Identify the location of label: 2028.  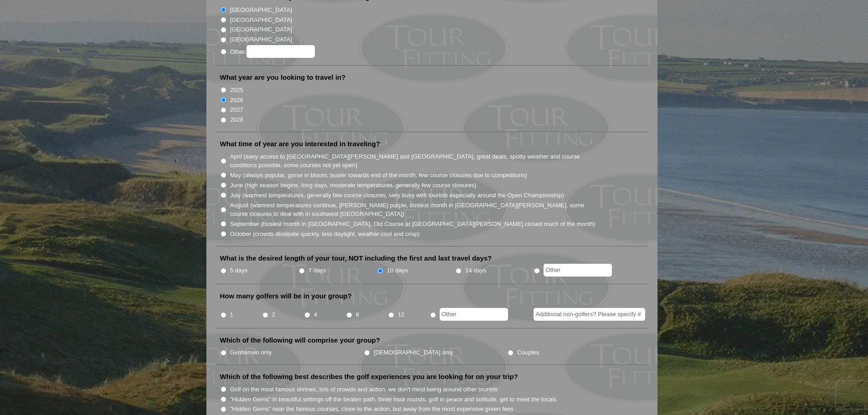
(236, 120).